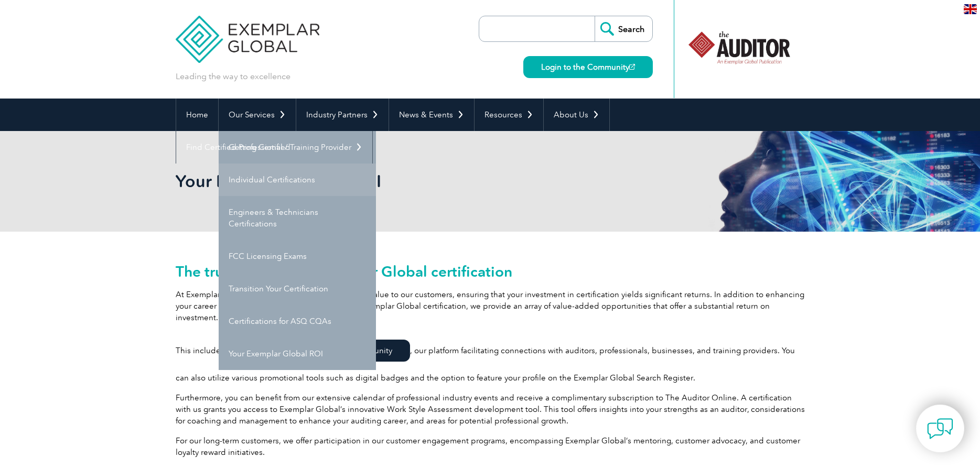  What do you see at coordinates (274, 147) in the screenshot?
I see `a: Find Certified Professional / Training Provider` at bounding box center [274, 147].